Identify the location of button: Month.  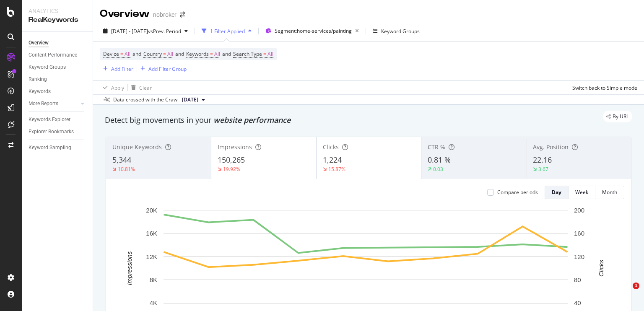
(610, 192).